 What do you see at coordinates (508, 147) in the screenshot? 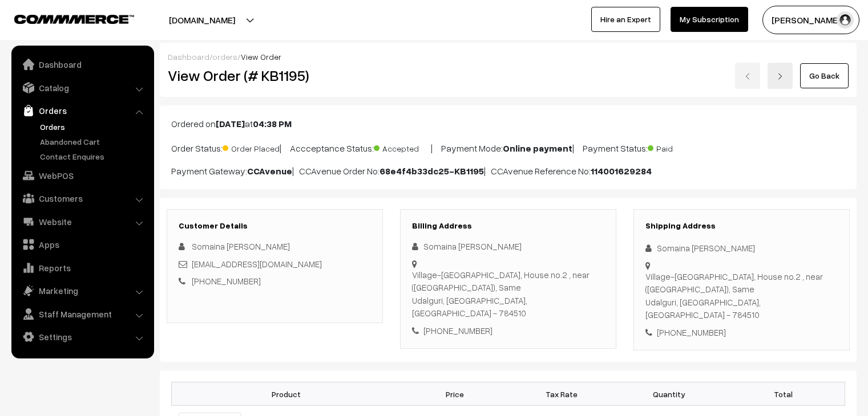
I see `p: Order Status: | Accceptance Status: | Payment Mode: | Payment Status:` at bounding box center [508, 147].